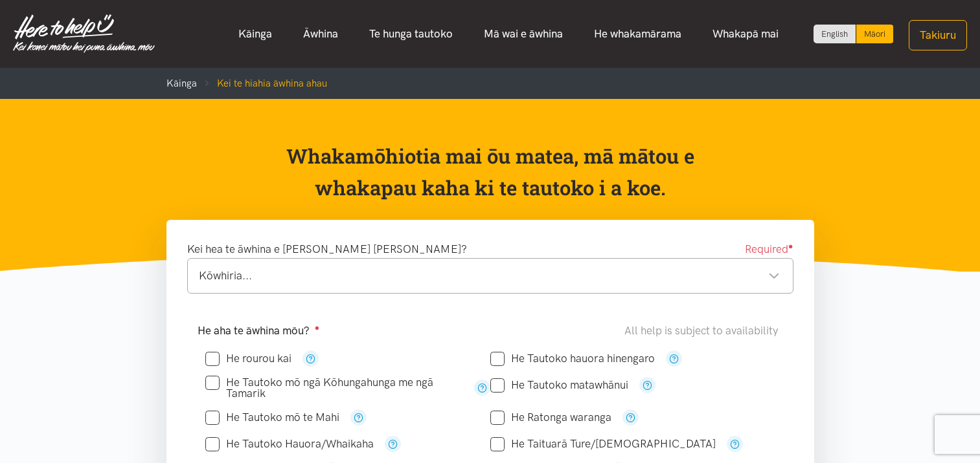 Image resolution: width=980 pixels, height=463 pixels. I want to click on a: Te hunga tautoko, so click(410, 33).